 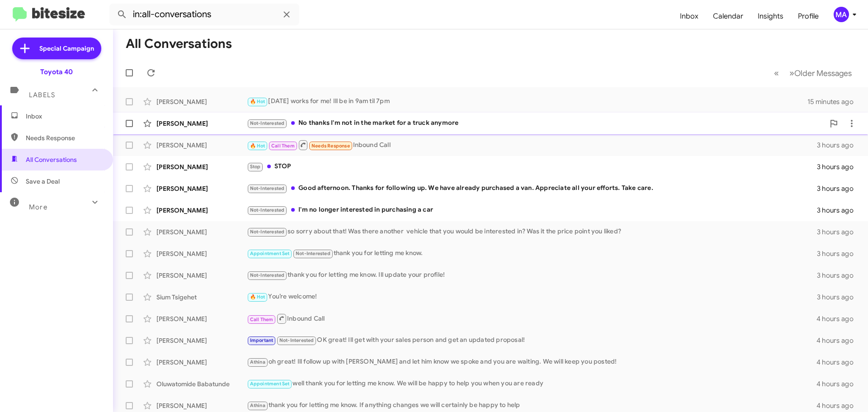 What do you see at coordinates (201, 384) in the screenshot?
I see `div: Oluwatomide Babatunde` at bounding box center [201, 384].